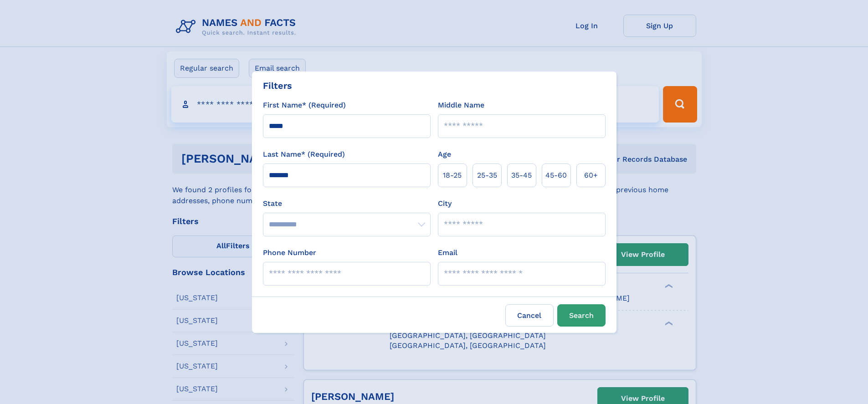 The width and height of the screenshot is (868, 404). I want to click on label: Phone Number, so click(290, 252).